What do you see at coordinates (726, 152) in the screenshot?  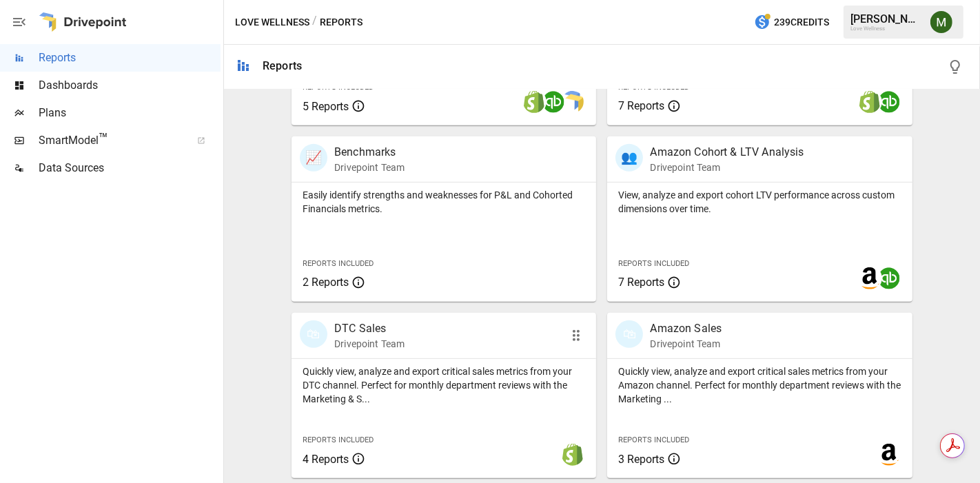 I see `p: Amazon Cohort & LTV Analysis` at bounding box center [726, 152].